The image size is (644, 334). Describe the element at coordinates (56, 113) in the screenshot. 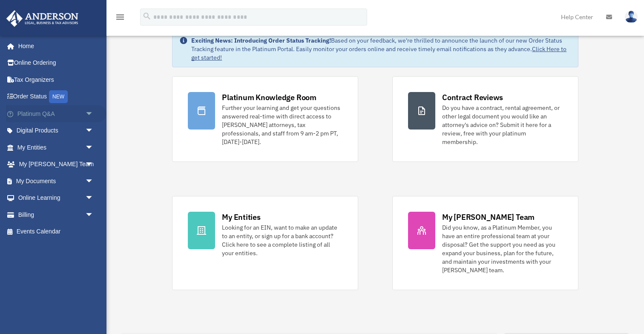

I see `a: Platinum Q&Aarrow_drop_down` at that location.